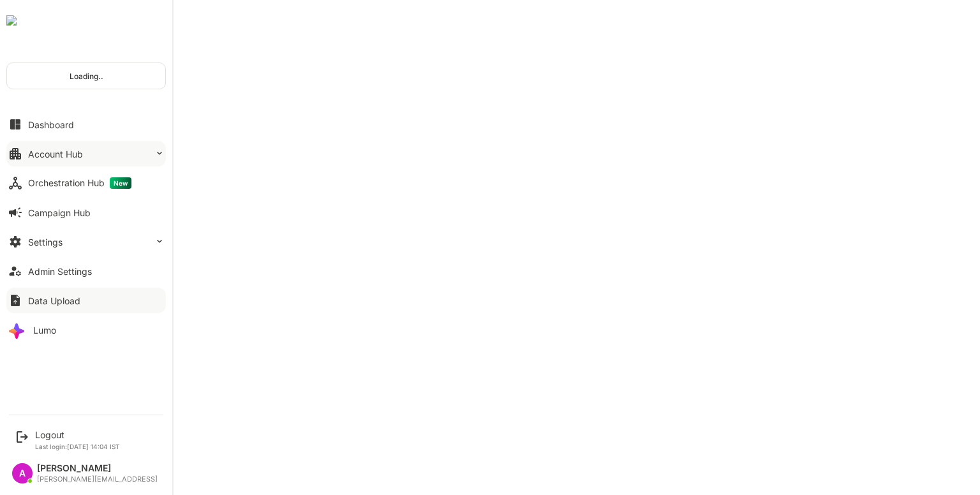 The width and height of the screenshot is (980, 495). What do you see at coordinates (45, 330) in the screenshot?
I see `div: Lumo` at bounding box center [45, 330].